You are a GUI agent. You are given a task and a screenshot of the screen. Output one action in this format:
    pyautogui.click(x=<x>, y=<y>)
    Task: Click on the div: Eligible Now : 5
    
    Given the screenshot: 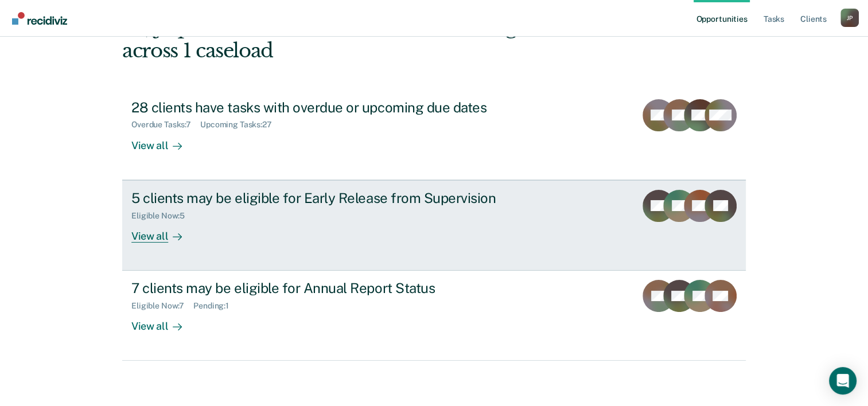 What is the action you would take?
    pyautogui.click(x=162, y=216)
    